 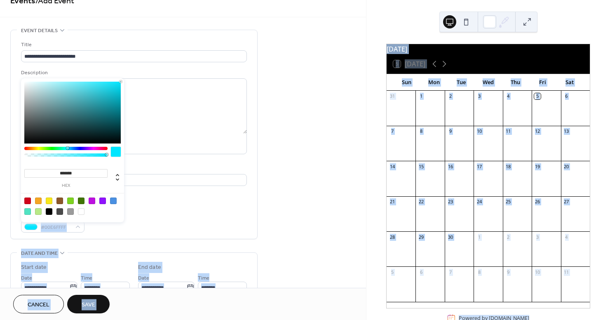 What do you see at coordinates (39, 30) in the screenshot?
I see `span: Event details` at bounding box center [39, 30].